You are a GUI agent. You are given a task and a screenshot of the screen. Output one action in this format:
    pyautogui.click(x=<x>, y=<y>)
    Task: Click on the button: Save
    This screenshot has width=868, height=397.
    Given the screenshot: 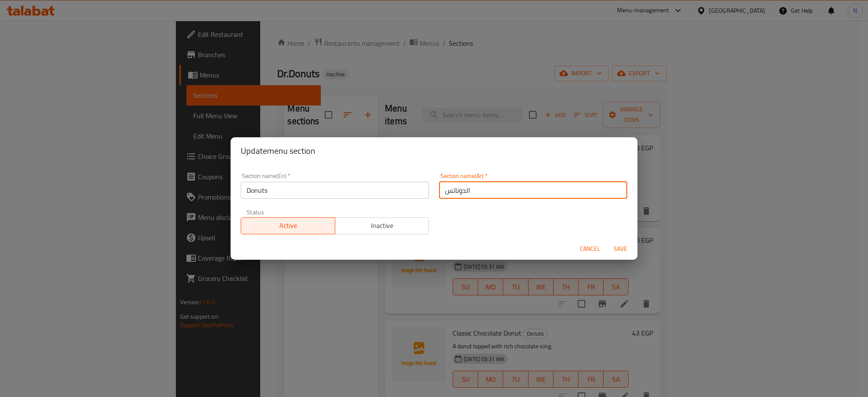 What is the action you would take?
    pyautogui.click(x=621, y=249)
    